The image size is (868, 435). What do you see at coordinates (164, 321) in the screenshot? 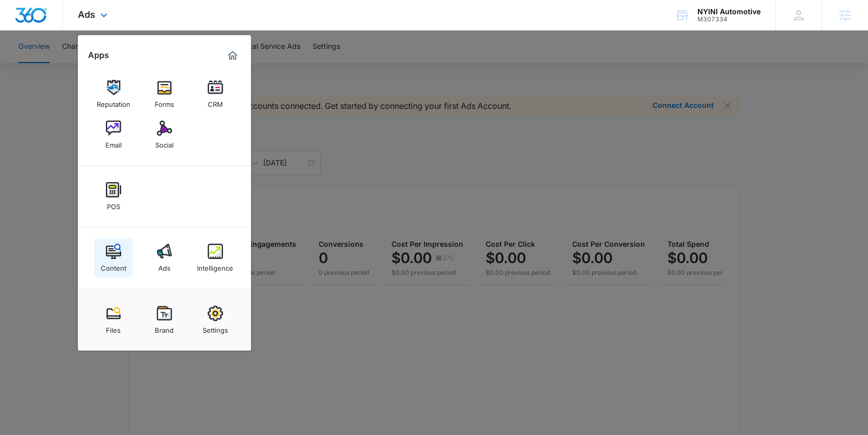
I see `a: Brand` at bounding box center [164, 321].